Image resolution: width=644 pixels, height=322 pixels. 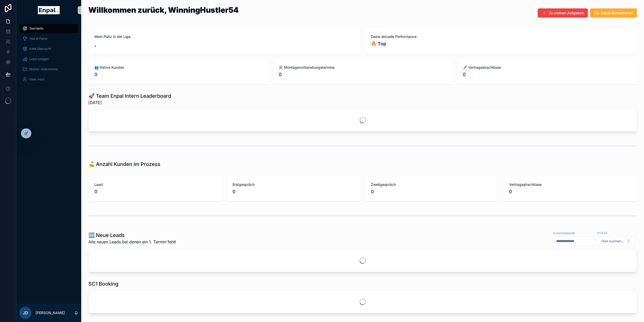 I want to click on img: App logo, so click(x=49, y=10).